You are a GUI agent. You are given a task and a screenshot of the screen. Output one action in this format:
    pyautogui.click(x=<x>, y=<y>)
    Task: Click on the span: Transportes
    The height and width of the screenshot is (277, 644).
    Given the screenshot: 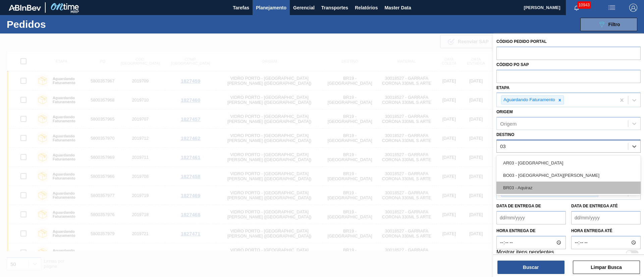 What is the action you would take?
    pyautogui.click(x=335, y=8)
    